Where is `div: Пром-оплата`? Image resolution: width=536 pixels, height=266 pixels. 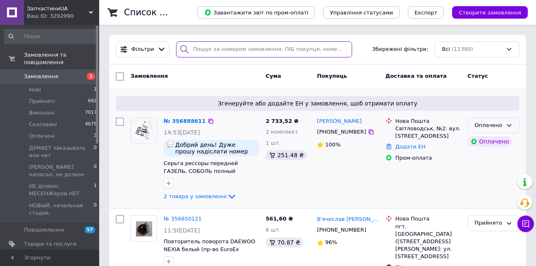
div: Пром-оплата is located at coordinates (428, 158).